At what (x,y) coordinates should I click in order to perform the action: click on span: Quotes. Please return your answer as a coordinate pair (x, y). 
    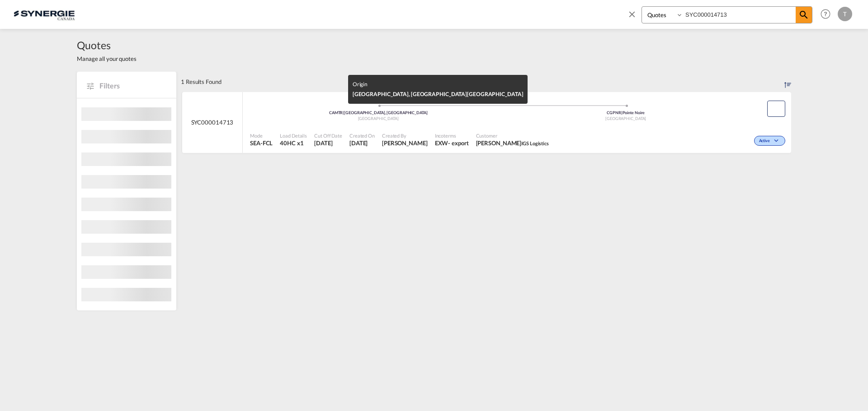
    Looking at the image, I should click on (107, 45).